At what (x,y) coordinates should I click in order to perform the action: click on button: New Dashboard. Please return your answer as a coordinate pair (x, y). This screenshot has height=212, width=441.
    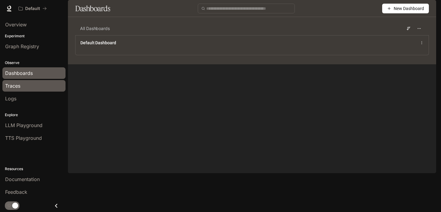
    Looking at the image, I should click on (406, 8).